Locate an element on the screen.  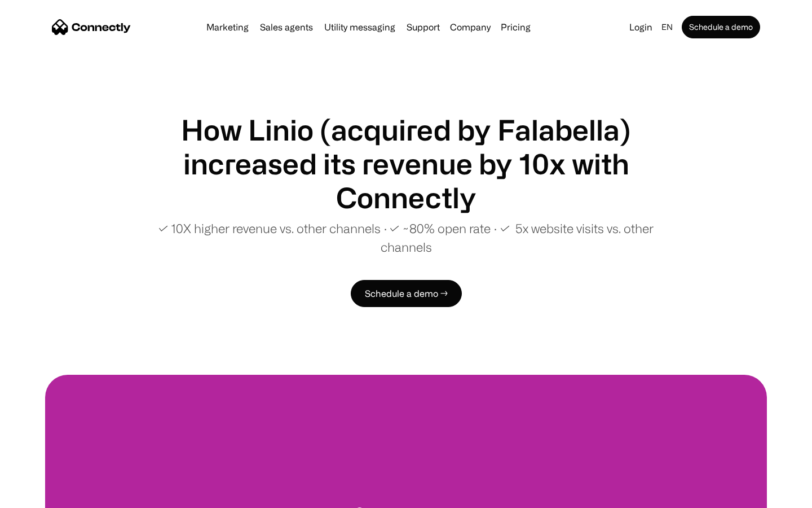
a: Marketing is located at coordinates (227, 27).